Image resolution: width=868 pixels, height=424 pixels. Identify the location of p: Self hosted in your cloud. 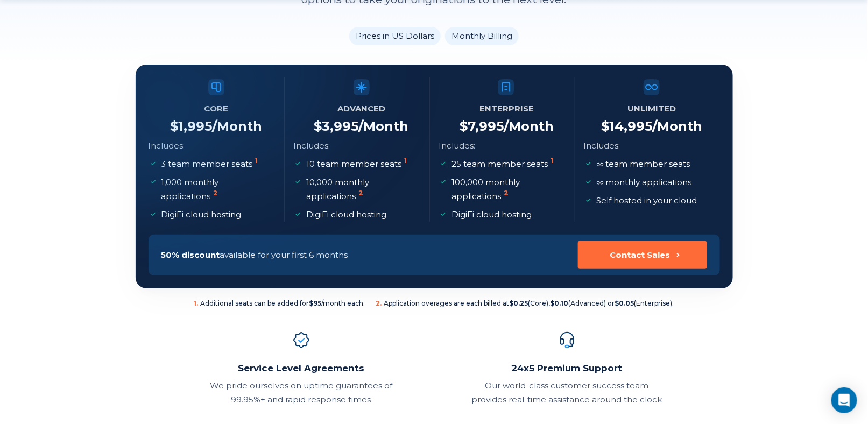
(647, 201).